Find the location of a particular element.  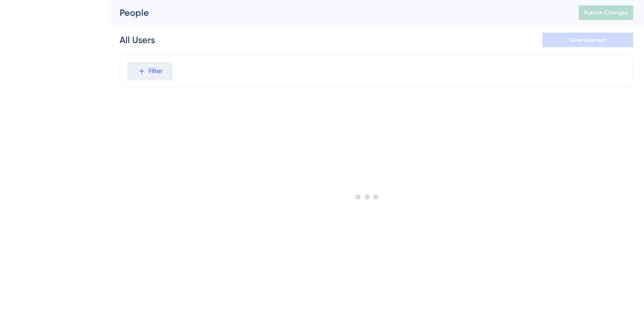

button: Save Segment is located at coordinates (588, 40).